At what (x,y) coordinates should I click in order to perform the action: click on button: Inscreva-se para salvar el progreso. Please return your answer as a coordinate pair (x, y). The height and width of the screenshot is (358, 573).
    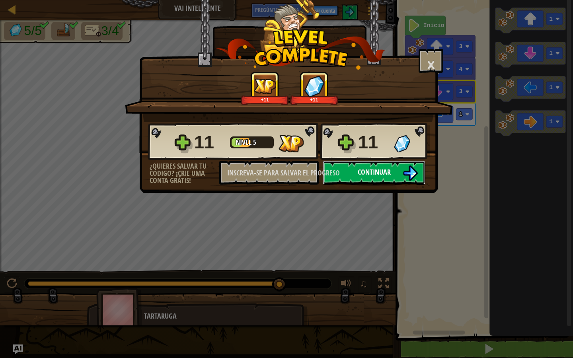
    Looking at the image, I should click on (269, 173).